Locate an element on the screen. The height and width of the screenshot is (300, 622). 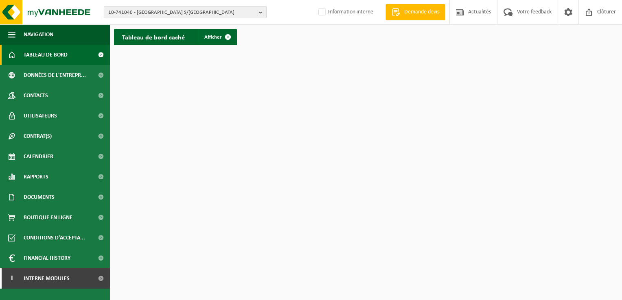
span: I is located at coordinates (12, 279).